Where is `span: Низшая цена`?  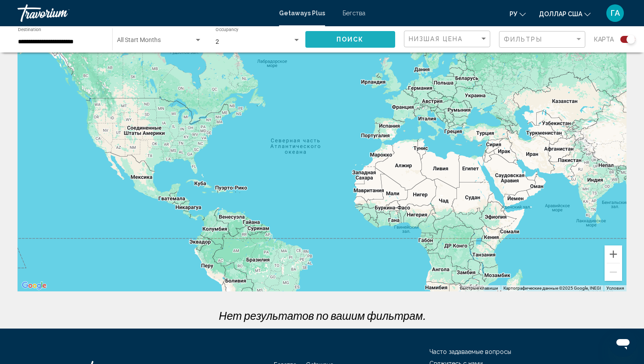
span: Низшая цена is located at coordinates (436, 39).